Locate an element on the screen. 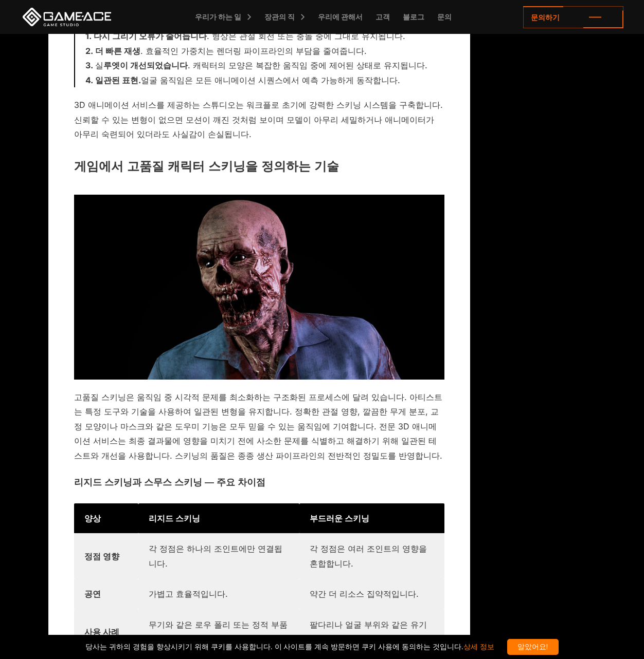 The height and width of the screenshot is (659, 644). div: 알았어요! is located at coordinates (533, 647).